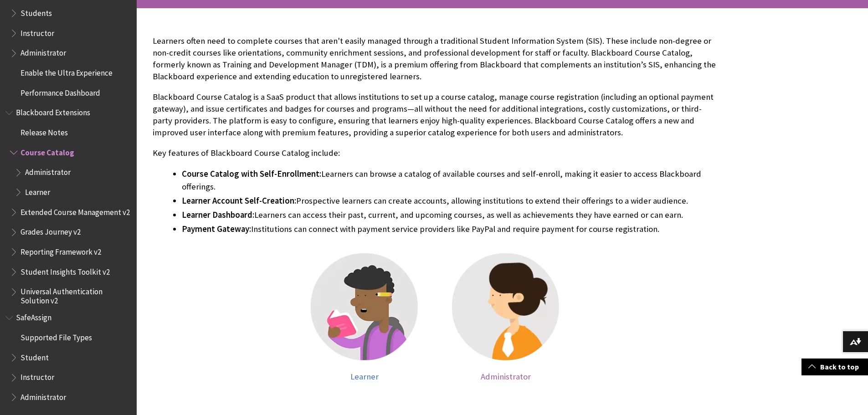 The width and height of the screenshot is (868, 415). What do you see at coordinates (450, 201) in the screenshot?
I see `li: Prospective learners can create accounts, allowing institutions to extend their offerings to a wi...` at bounding box center [450, 201].